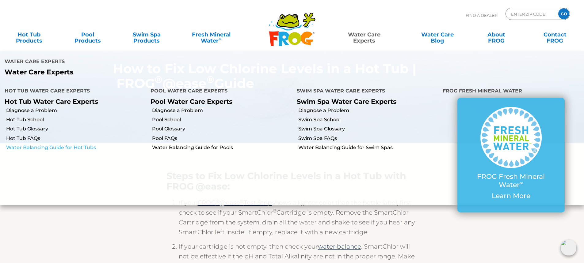 Image resolution: width=584 pixels, height=263 pixels. I want to click on a: Hot Tub FAQs, so click(76, 139).